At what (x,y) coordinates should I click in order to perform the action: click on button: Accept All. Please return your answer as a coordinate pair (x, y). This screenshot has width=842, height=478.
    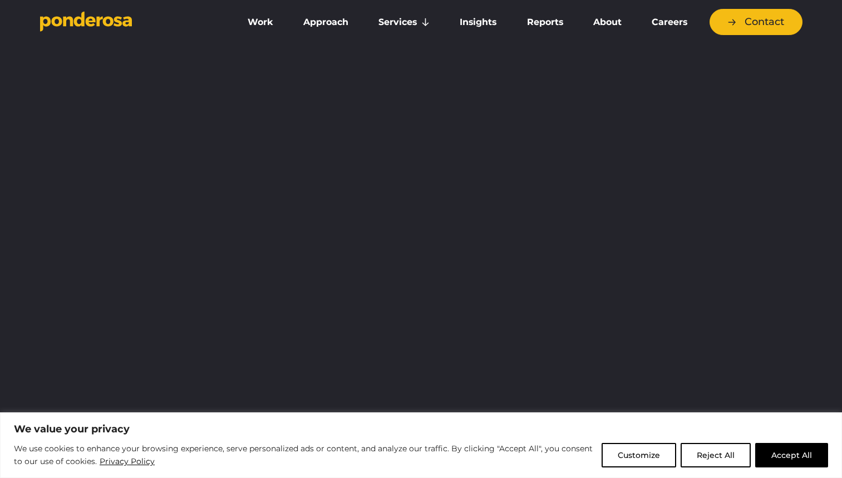
    Looking at the image, I should click on (792, 455).